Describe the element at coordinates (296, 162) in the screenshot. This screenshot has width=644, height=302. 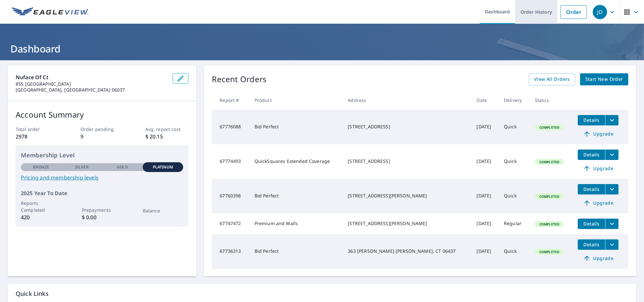
I see `td: QuickSquares Extended Coverage` at that location.